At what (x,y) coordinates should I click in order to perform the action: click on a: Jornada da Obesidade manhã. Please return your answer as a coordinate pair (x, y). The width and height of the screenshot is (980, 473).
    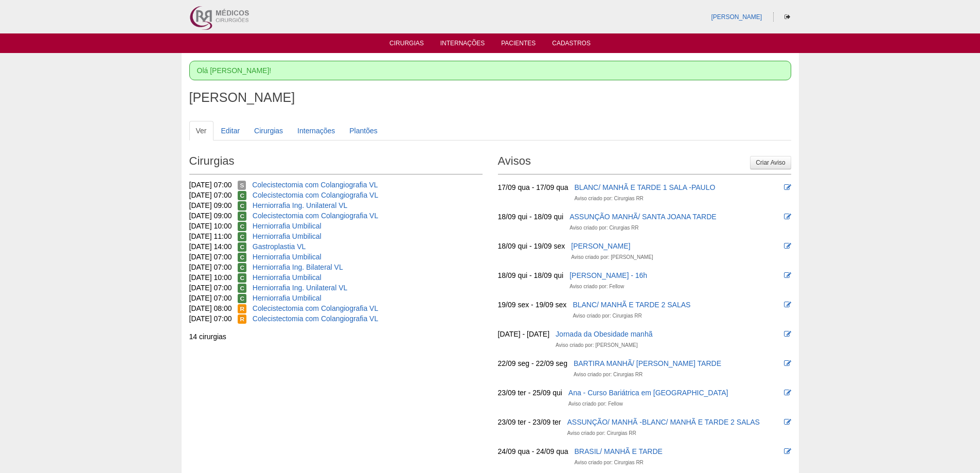
    Looking at the image, I should click on (604, 334).